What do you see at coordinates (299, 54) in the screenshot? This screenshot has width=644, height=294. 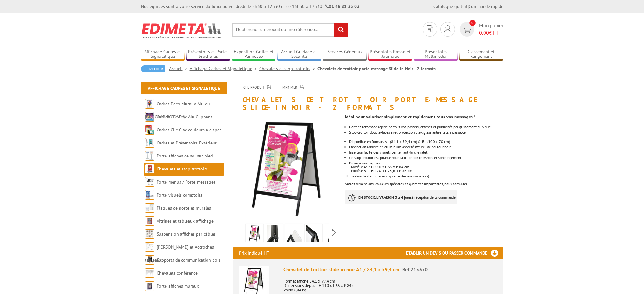 I see `a: Accueil Guidage et Sécurité` at bounding box center [299, 54].